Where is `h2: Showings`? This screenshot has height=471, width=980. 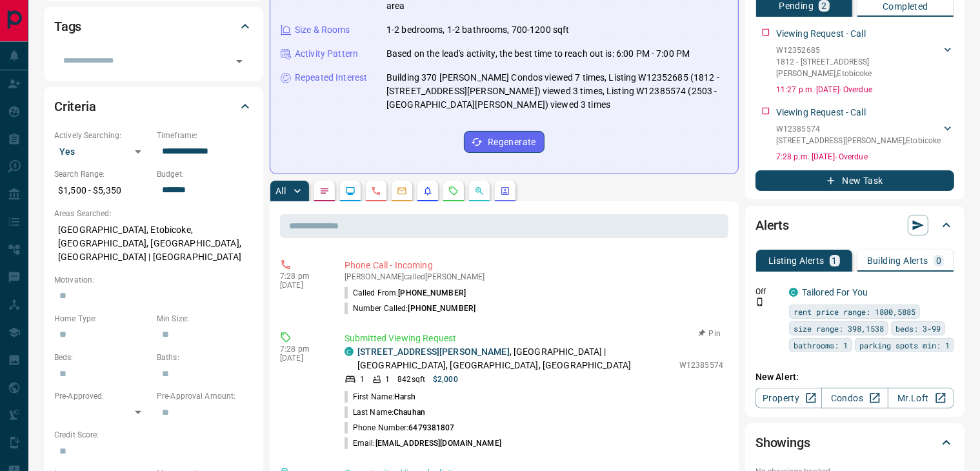
h2: Showings is located at coordinates (782, 443).